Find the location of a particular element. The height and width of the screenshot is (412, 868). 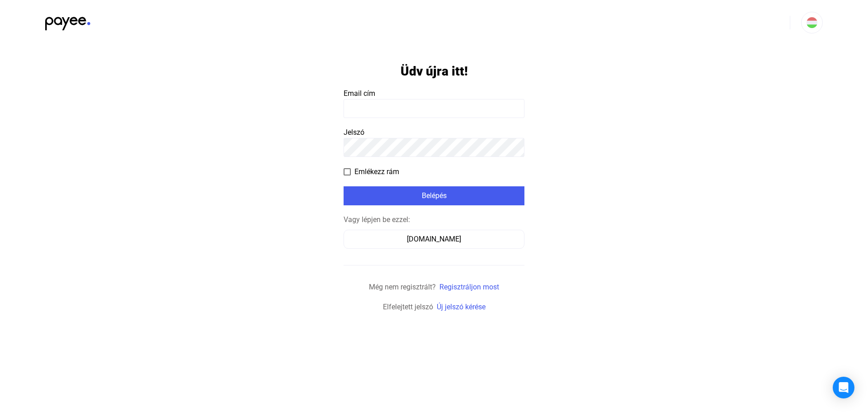

button: Belépés is located at coordinates (434, 196).